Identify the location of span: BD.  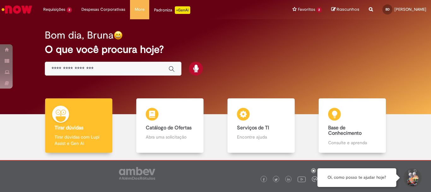
(388, 9).